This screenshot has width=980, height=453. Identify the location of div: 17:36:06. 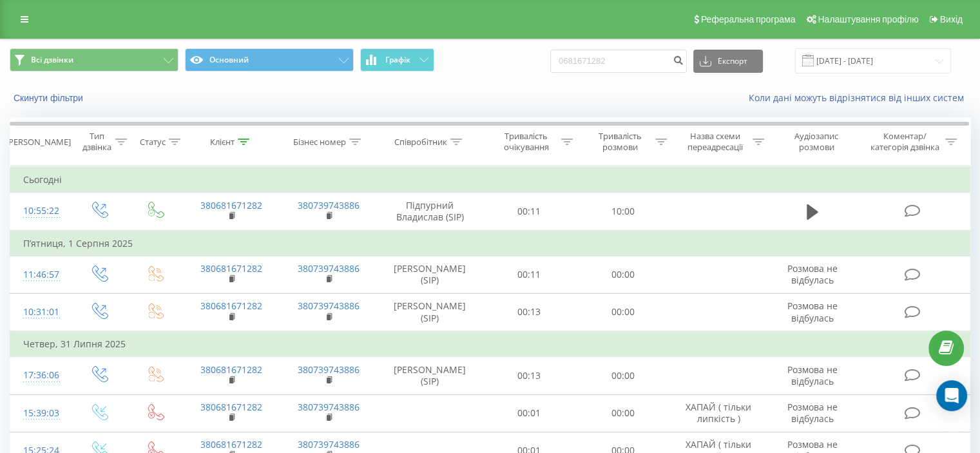
(40, 375).